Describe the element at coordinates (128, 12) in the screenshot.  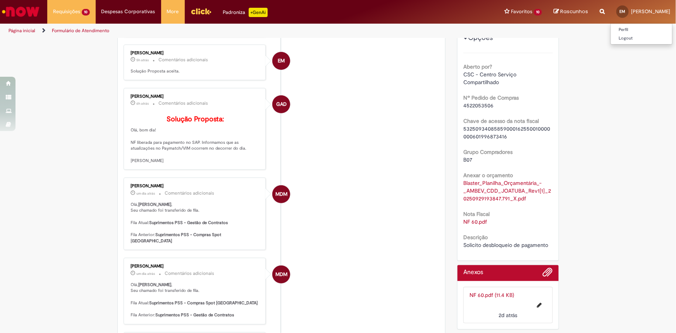
I see `span: Despesas Corporativas` at that location.